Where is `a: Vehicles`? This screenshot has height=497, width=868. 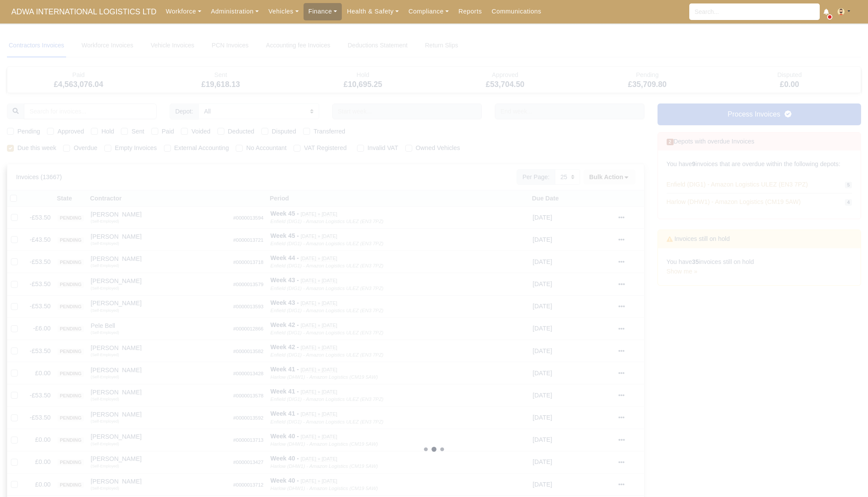 a: Vehicles is located at coordinates (283, 11).